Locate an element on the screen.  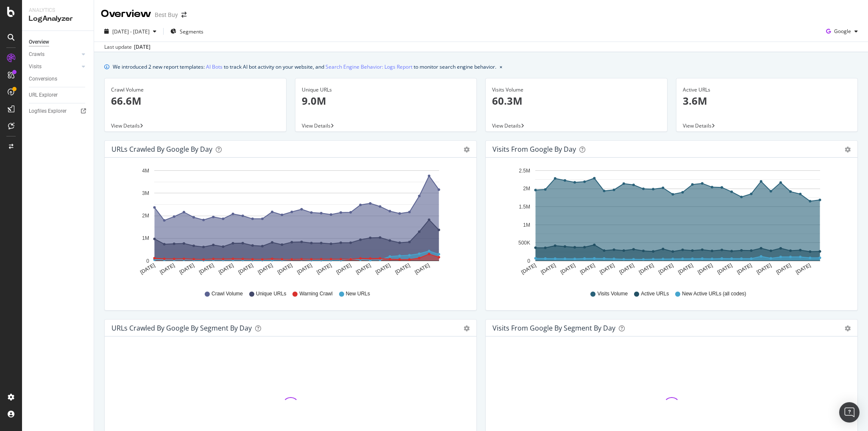
span: Visits Volume is located at coordinates (612, 293).